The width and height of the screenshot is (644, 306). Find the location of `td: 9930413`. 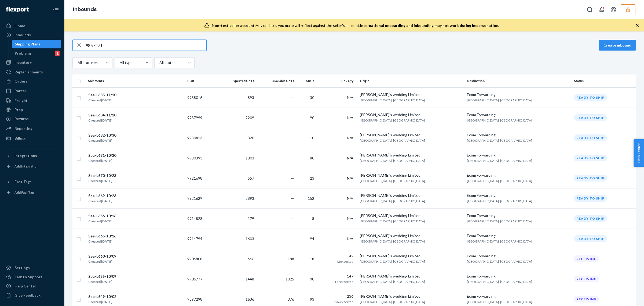

td: 9930413 is located at coordinates (200, 138).